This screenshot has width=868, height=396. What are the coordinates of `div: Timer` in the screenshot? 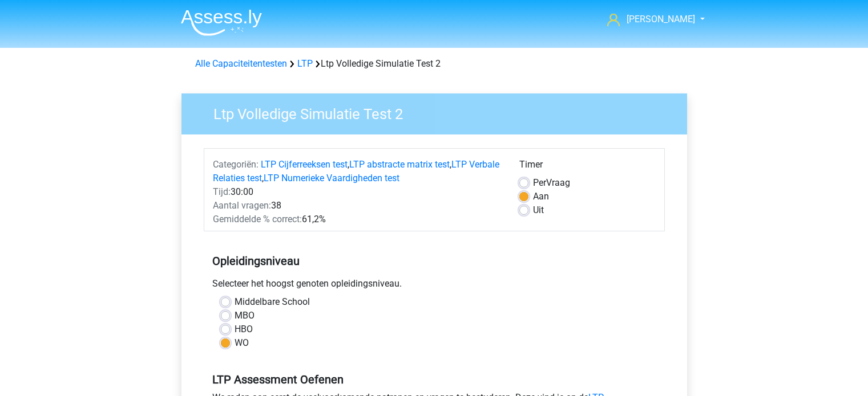 It's located at (587, 167).